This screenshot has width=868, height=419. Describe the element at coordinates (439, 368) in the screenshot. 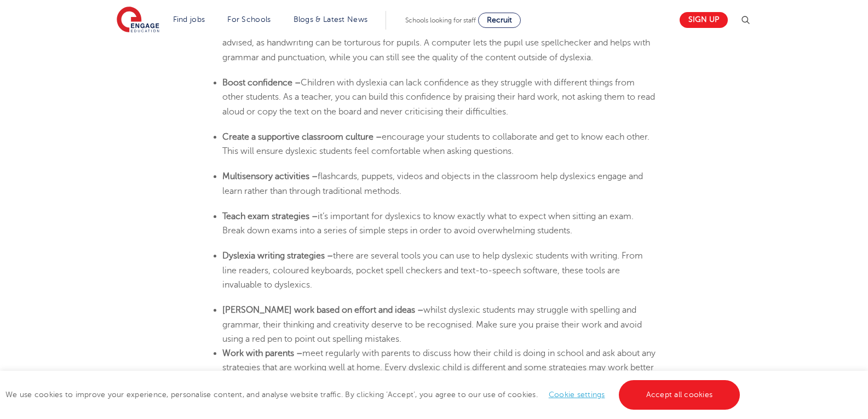

I see `span: meet regularly with parents to discuss how their child is doing in school and ask about any strat...` at that location.